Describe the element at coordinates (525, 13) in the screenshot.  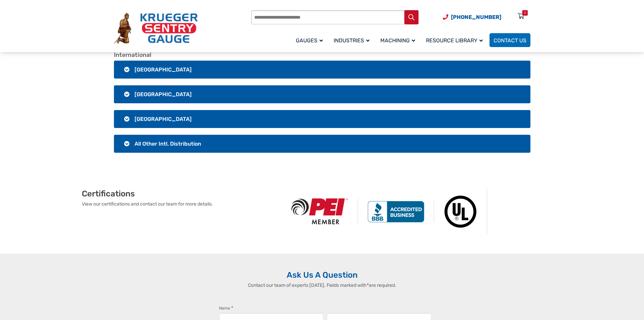
I see `div: 0` at that location.